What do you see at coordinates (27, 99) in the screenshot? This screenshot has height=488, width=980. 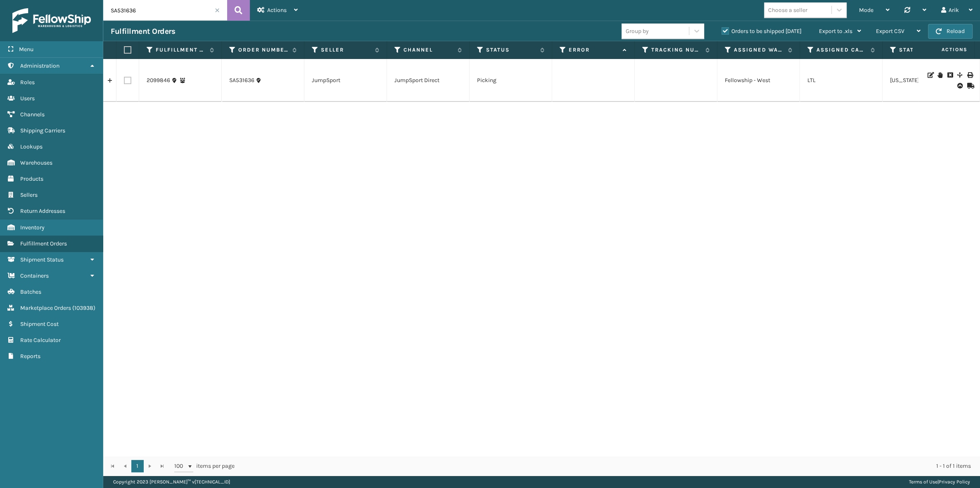 I see `span: Users` at bounding box center [27, 99].